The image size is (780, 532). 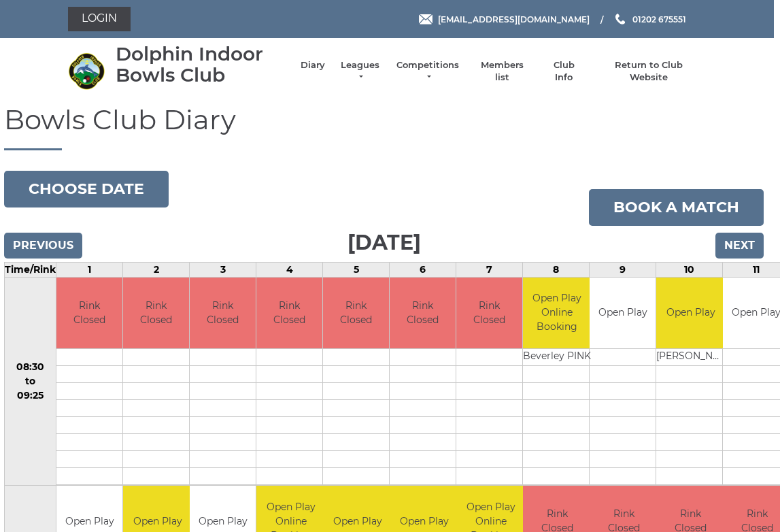 What do you see at coordinates (428, 71) in the screenshot?
I see `a: Competitions` at bounding box center [428, 71].